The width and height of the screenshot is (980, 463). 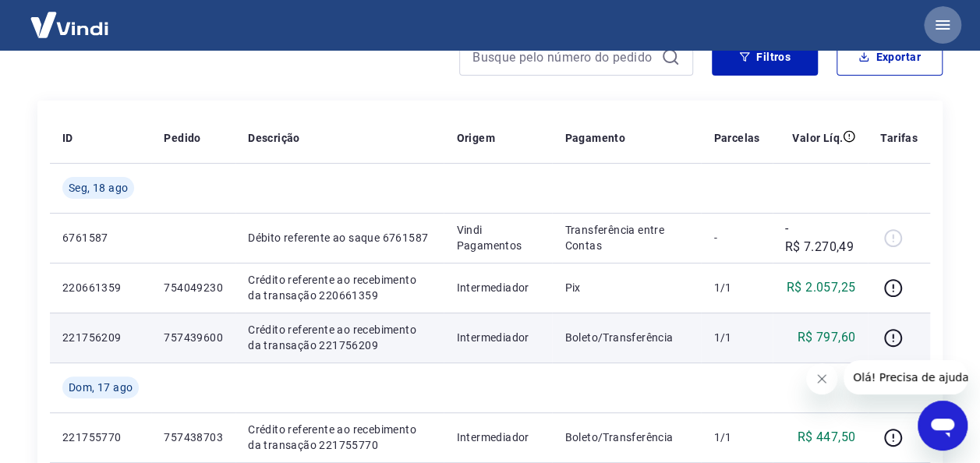 I want to click on p: 221756209, so click(x=101, y=338).